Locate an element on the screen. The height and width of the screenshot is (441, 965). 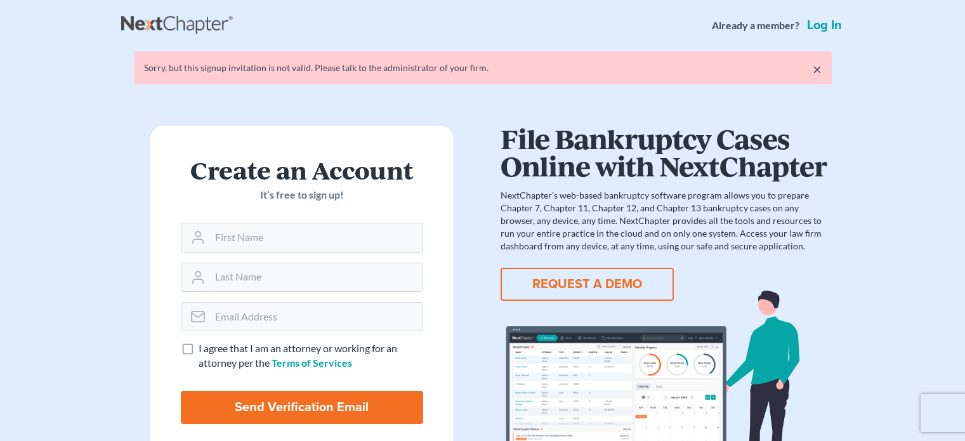
div: Sorry, but this signup invitation is not valid. Please talk to the administrator of your firm. is located at coordinates (483, 68).